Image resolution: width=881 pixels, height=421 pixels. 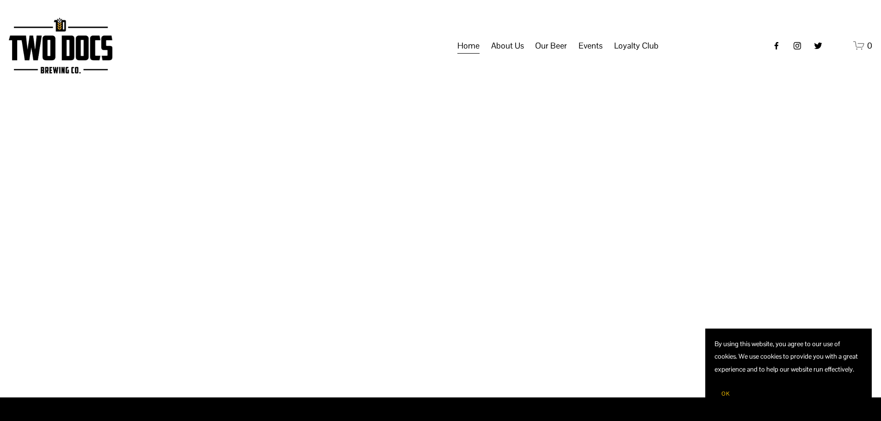 I want to click on span: OK, so click(x=726, y=394).